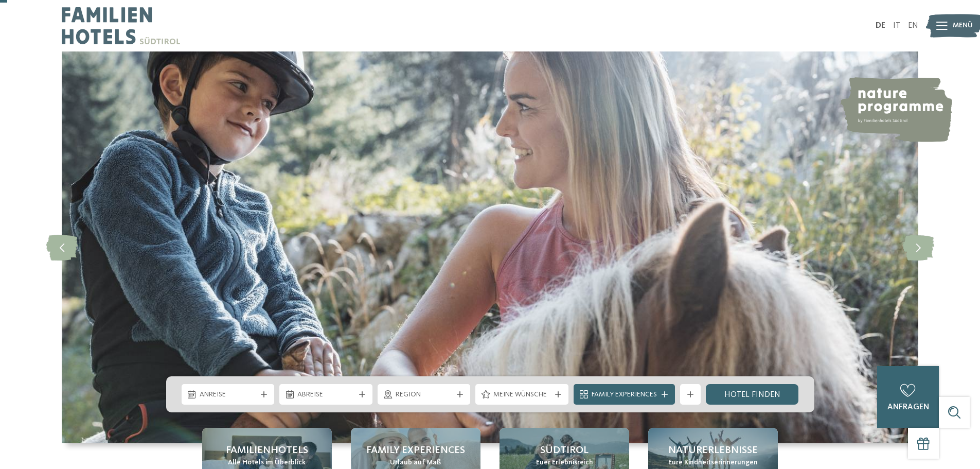  What do you see at coordinates (908, 397) in the screenshot?
I see `a: anfragen` at bounding box center [908, 397].